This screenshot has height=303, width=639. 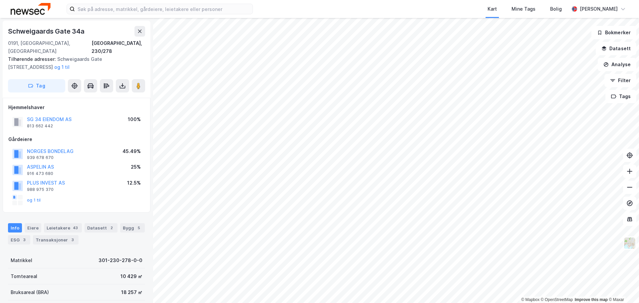 I want to click on div: Bruksareal (BRA), so click(x=30, y=292).